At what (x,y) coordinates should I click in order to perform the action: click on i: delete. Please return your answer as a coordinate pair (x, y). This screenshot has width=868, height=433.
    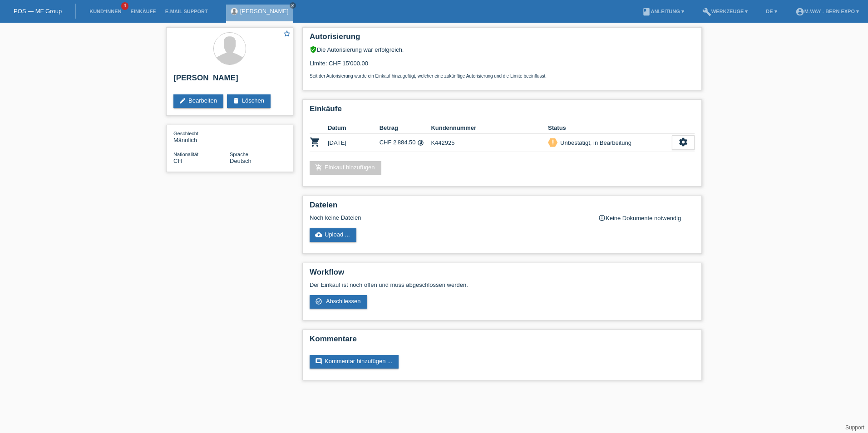
    Looking at the image, I should click on (236, 101).